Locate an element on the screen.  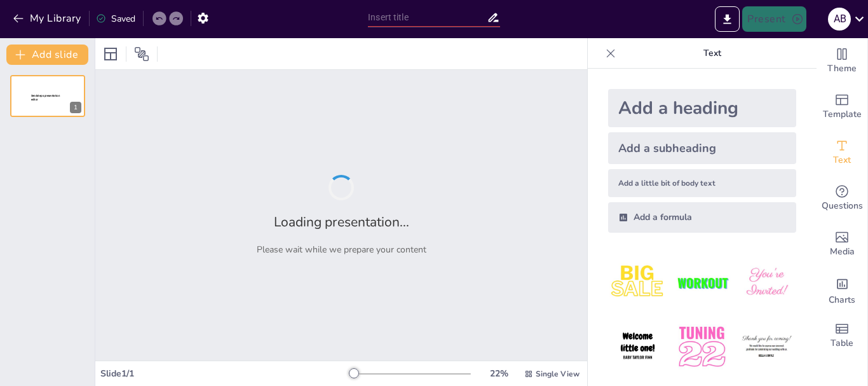
div: Slide 1 / 1 is located at coordinates (224, 373).